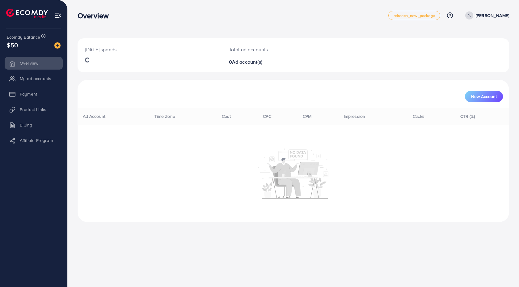  Describe the element at coordinates (95, 15) in the screenshot. I see `h3: Overview` at that location.